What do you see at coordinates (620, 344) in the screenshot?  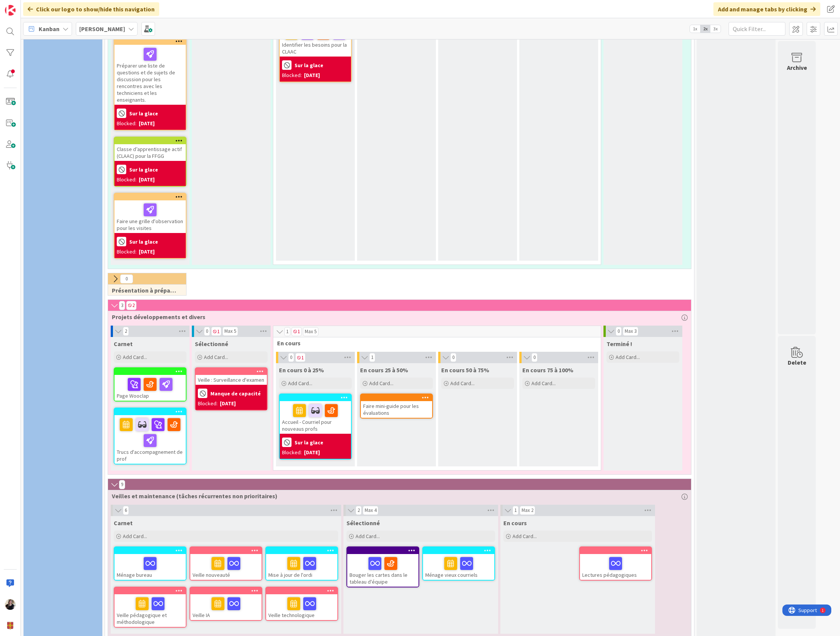 I see `span: Terminé !` at bounding box center [620, 344].